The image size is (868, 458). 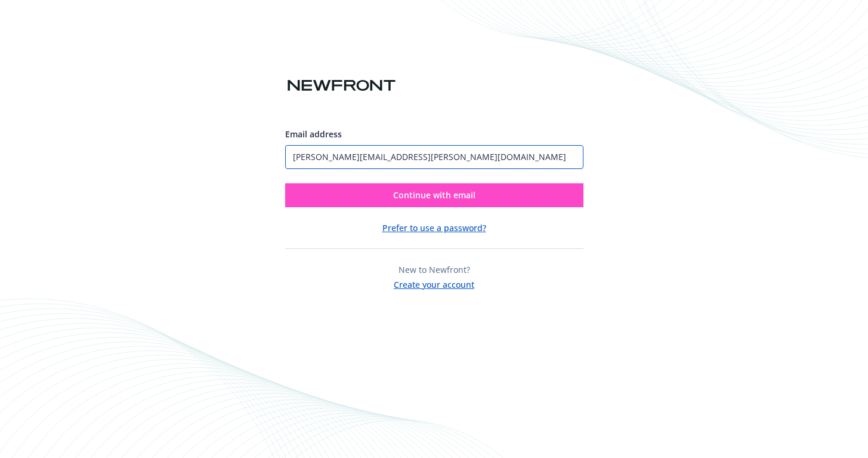 I want to click on img: Newfront logo, so click(x=341, y=86).